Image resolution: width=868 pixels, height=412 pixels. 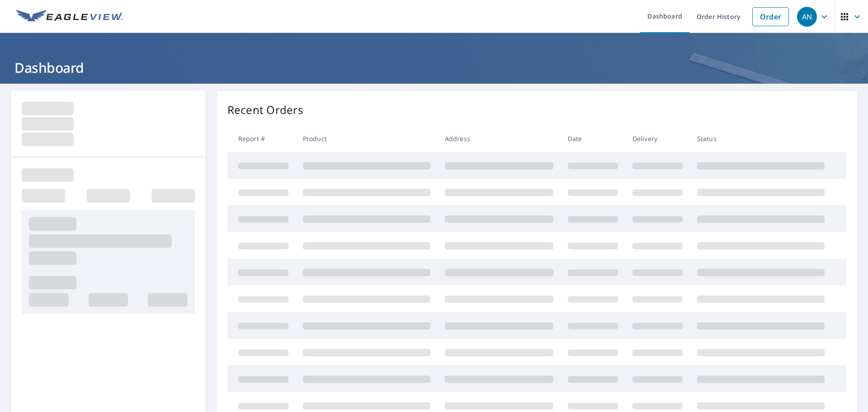 I want to click on a: Order, so click(x=770, y=16).